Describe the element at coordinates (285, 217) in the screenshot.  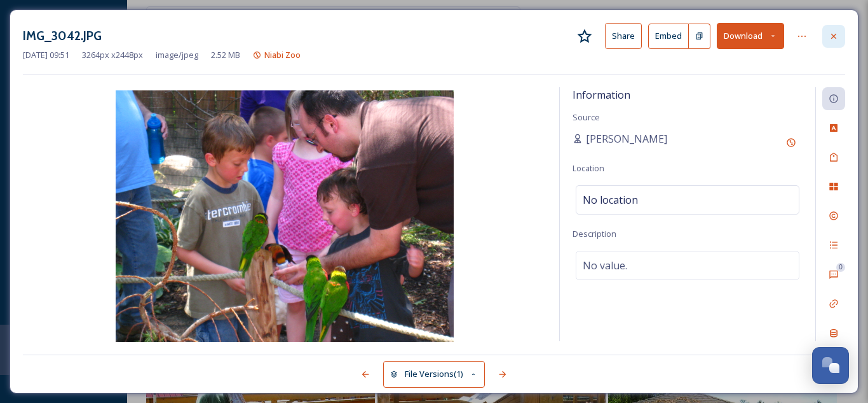
I see `img: IMG_3042.JPG` at that location.